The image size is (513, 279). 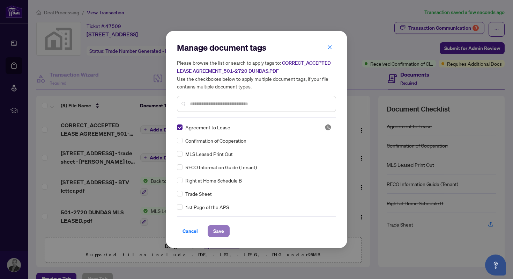 I want to click on button: Cancel, so click(x=190, y=231).